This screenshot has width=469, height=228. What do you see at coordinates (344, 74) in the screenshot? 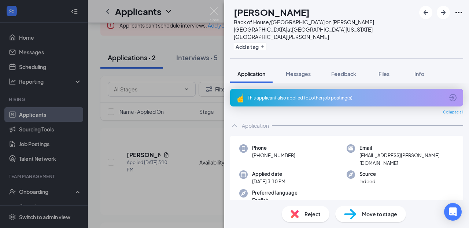
I see `span: Feedback` at bounding box center [344, 74].